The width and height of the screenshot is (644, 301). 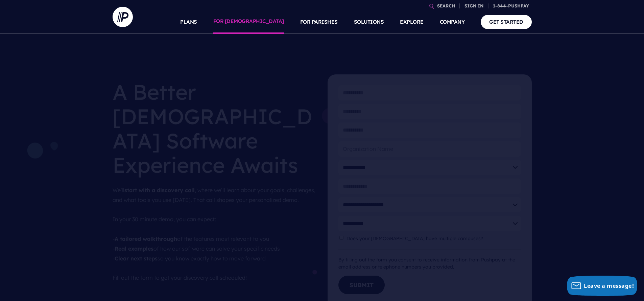 What do you see at coordinates (506, 22) in the screenshot?
I see `a: GET STARTED` at bounding box center [506, 22].